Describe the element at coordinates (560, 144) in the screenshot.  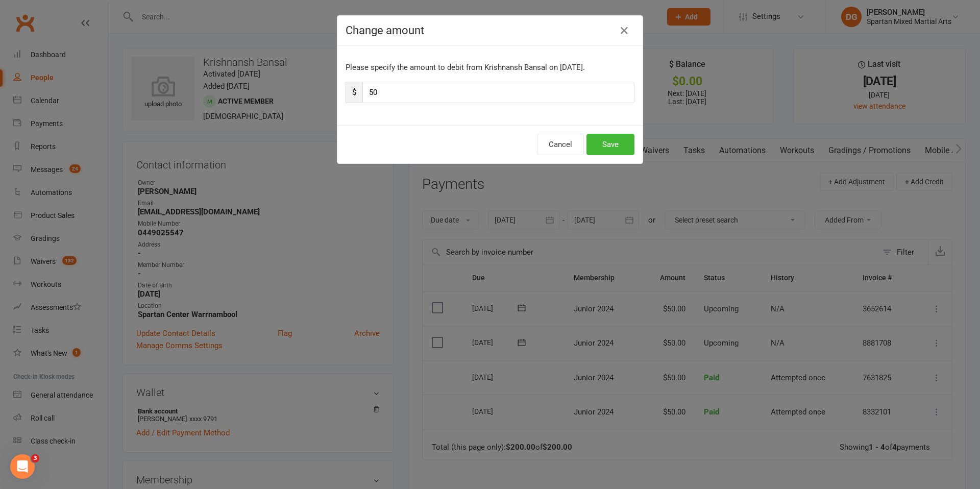
I see `button: Cancel` at that location.